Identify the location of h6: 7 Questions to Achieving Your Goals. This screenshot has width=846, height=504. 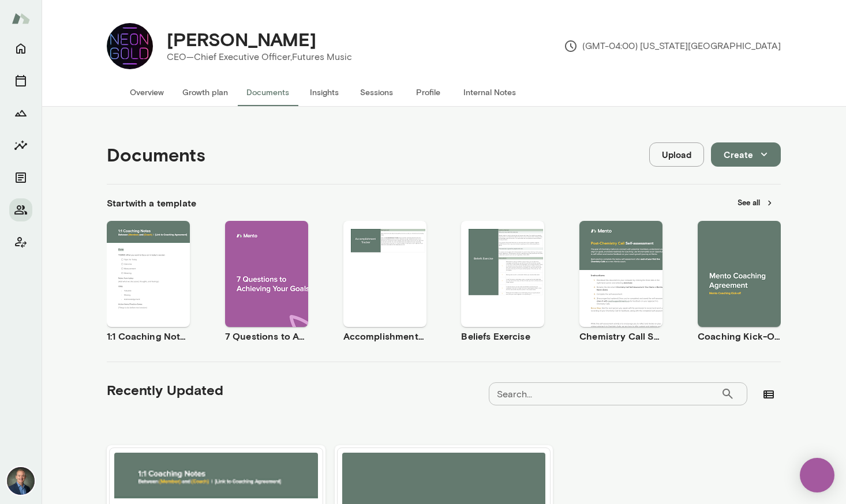
(266, 336).